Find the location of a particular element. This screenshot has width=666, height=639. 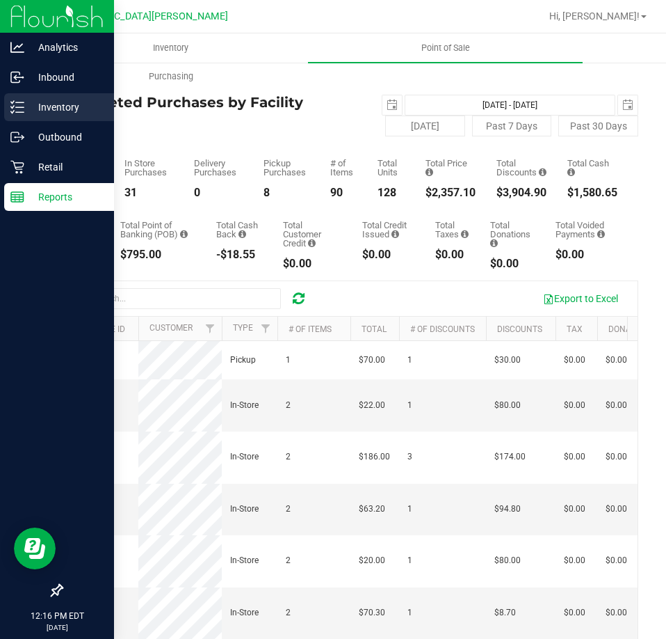

div: Total Voided Payments is located at coordinates (586, 230).